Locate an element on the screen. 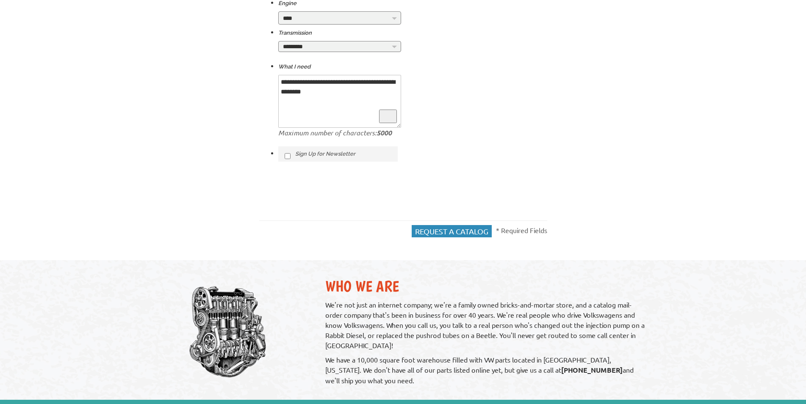 This screenshot has height=404, width=806. strong: 5000 is located at coordinates (384, 133).